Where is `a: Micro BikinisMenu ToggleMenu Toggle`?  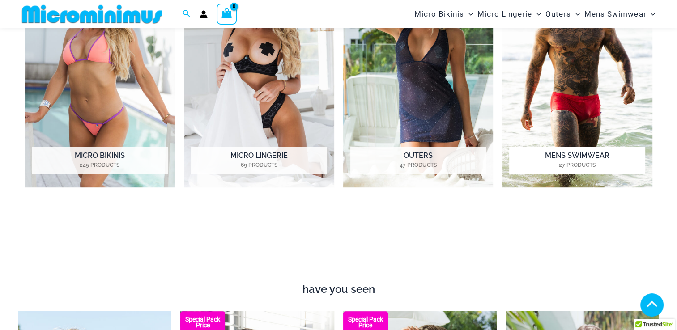
a: Micro BikinisMenu ToggleMenu Toggle is located at coordinates (443, 14).